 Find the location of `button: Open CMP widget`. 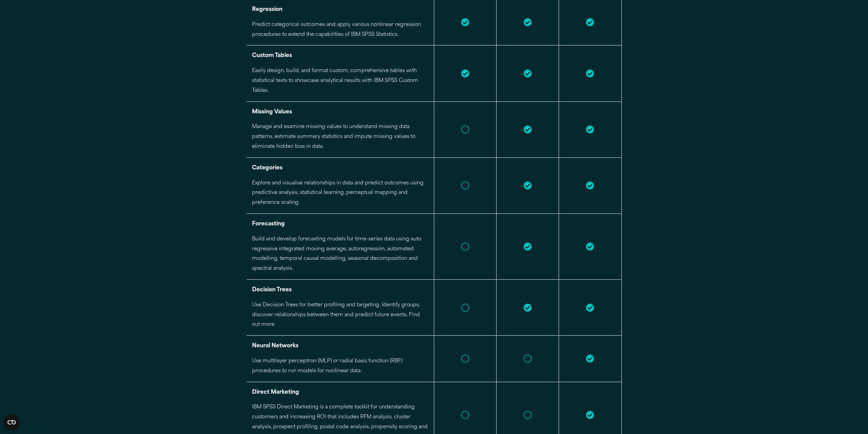

button: Open CMP widget is located at coordinates (11, 422).